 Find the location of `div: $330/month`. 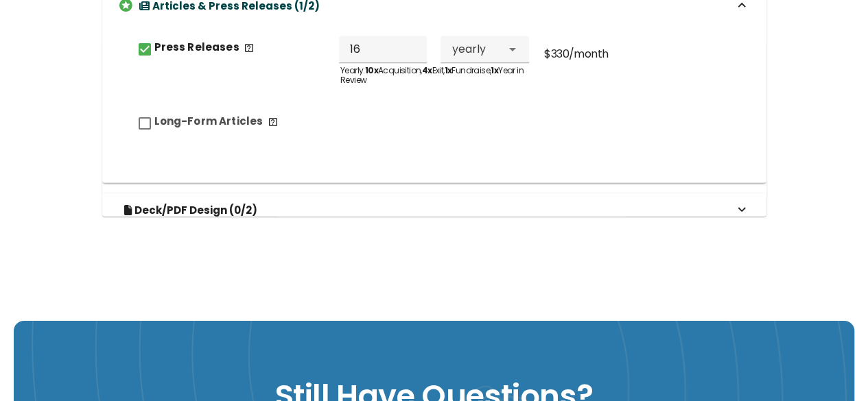

div: $330/month is located at coordinates (637, 58).